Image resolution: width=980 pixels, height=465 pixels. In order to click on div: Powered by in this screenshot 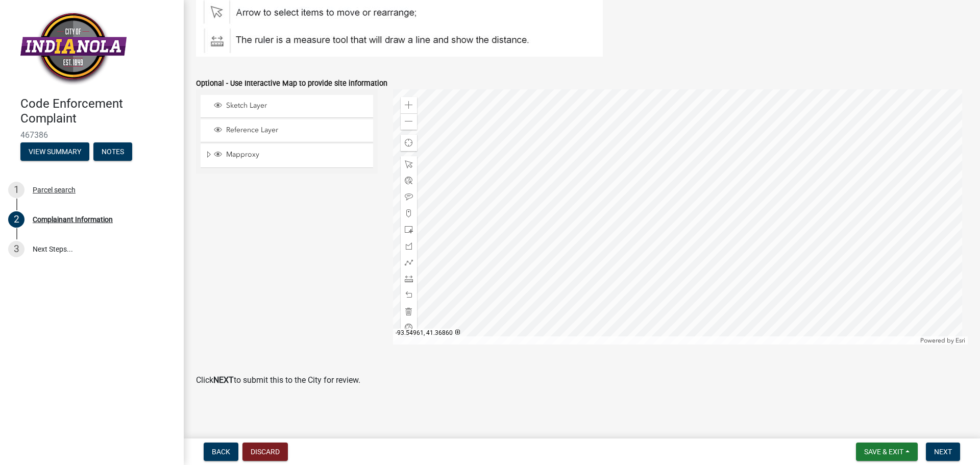, I will do `click(942, 341)`.